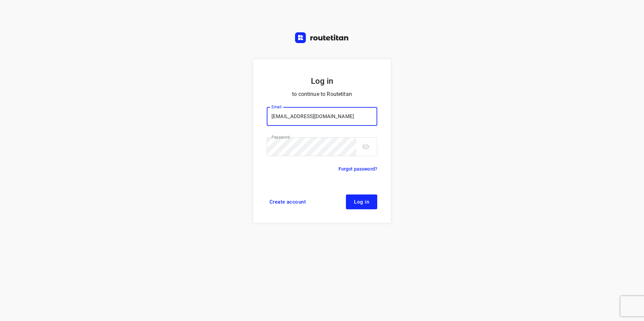  What do you see at coordinates (288, 202) in the screenshot?
I see `span: Create account` at bounding box center [288, 202].